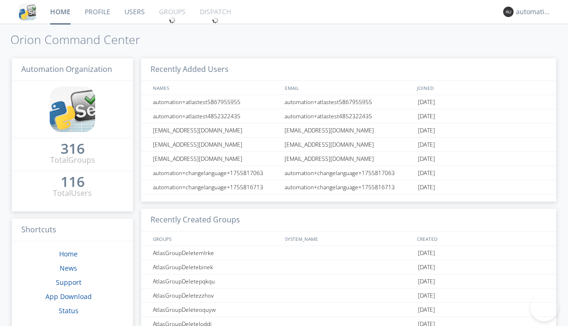  Describe the element at coordinates (348, 220) in the screenshot. I see `h3: Recently Created Groups` at that location.